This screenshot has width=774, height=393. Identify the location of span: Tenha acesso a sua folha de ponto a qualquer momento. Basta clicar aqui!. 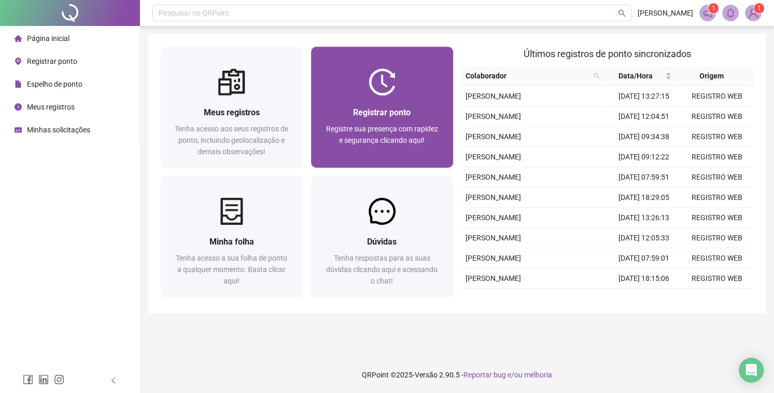
(231, 269).